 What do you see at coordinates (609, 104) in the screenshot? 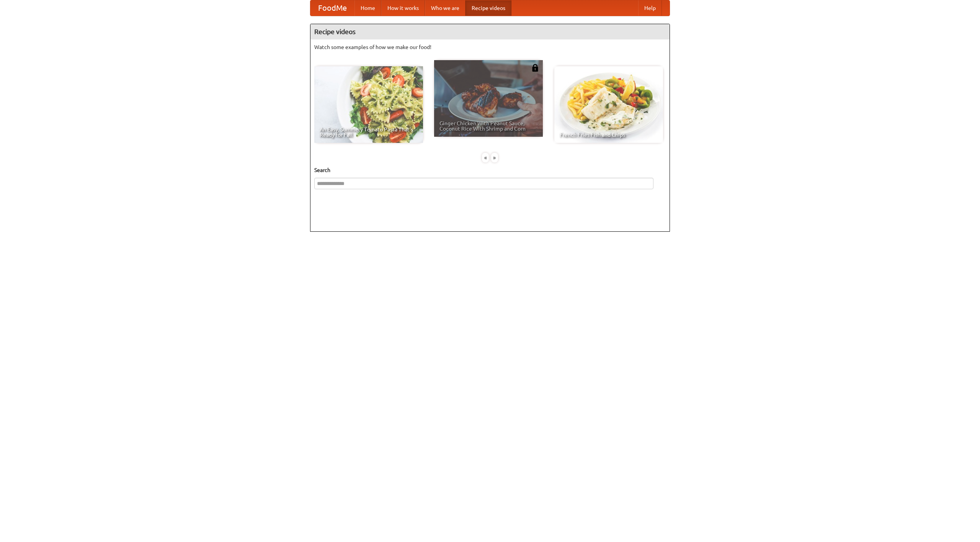
I see `a: French Fries Fish and Chips` at bounding box center [609, 104].